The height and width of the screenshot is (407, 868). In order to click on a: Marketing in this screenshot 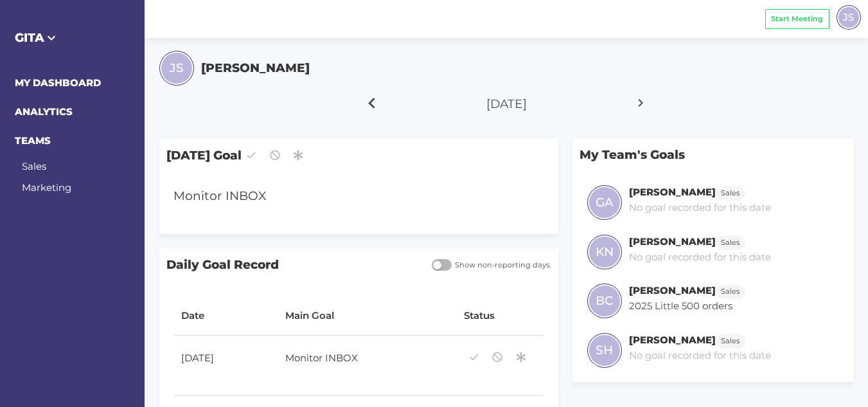, I will do `click(46, 187)`.